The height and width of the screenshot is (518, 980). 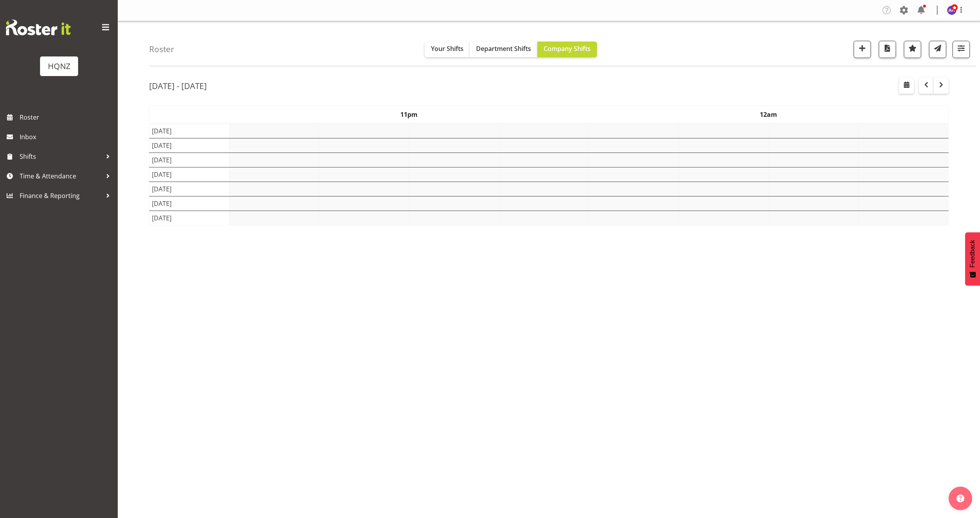 I want to click on button: Select a specific date within the roster., so click(x=906, y=86).